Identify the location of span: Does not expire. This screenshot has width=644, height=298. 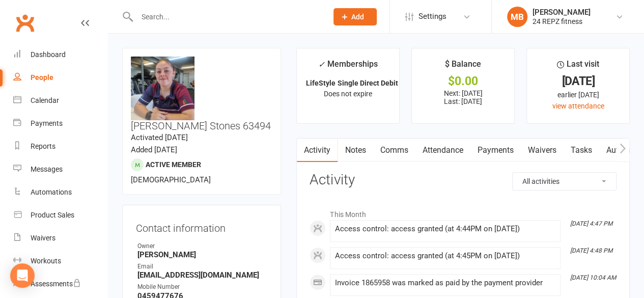
(348, 94).